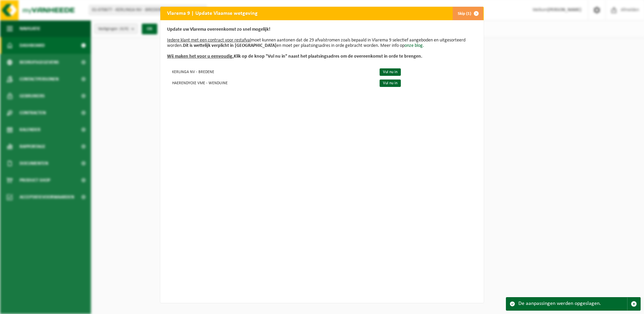 The width and height of the screenshot is (644, 314). What do you see at coordinates (270, 71) in the screenshot?
I see `td: KERLINGA NV - BREDENE` at bounding box center [270, 71].